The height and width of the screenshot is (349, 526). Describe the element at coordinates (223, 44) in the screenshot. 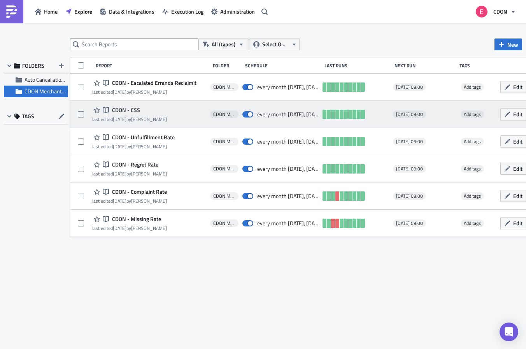

I see `span: All (types)` at that location.